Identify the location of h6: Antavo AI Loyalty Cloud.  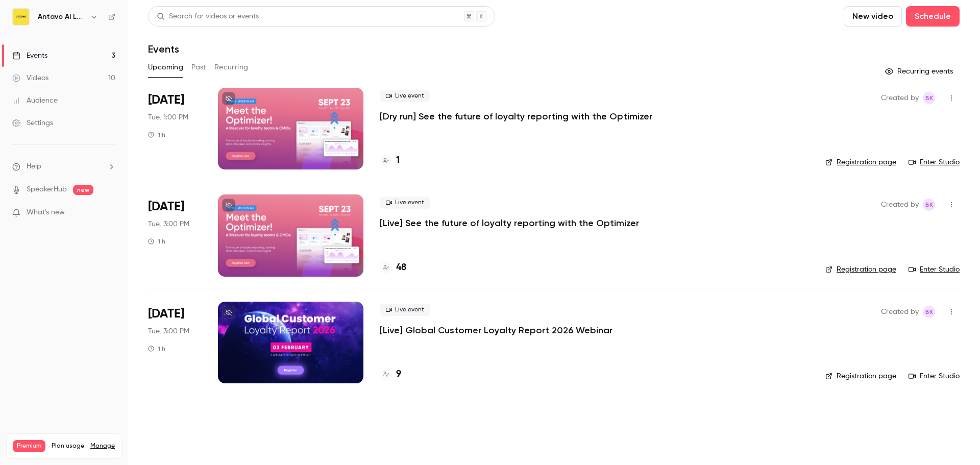
(62, 16).